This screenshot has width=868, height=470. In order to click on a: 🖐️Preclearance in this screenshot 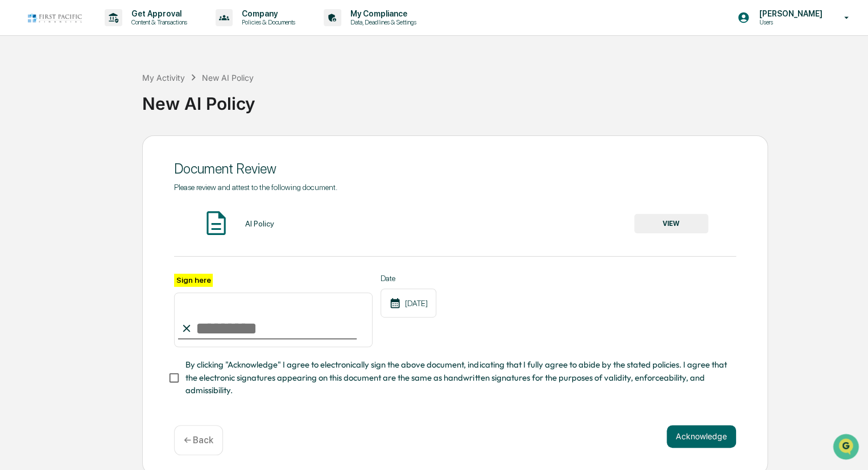, I will do `click(42, 149)`.